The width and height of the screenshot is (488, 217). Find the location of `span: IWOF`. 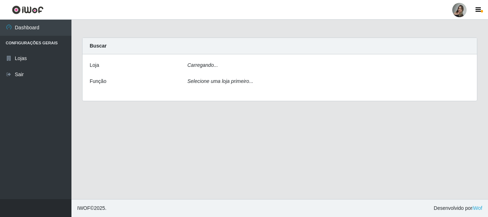

span: IWOF is located at coordinates (84, 208).